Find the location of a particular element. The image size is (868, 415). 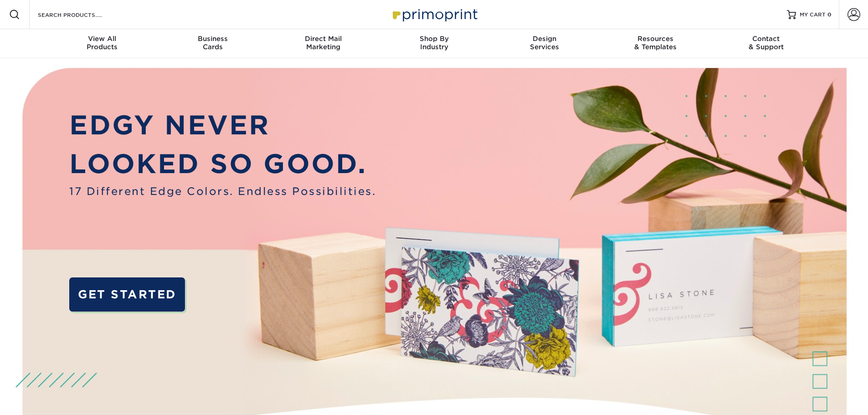

a: BusinessCards is located at coordinates (212, 44).